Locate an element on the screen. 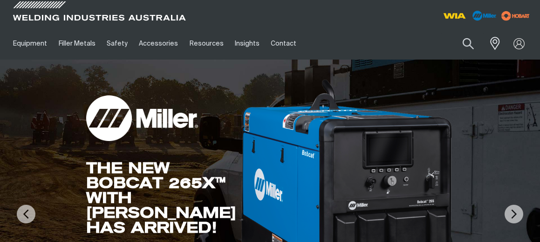 Image resolution: width=540 pixels, height=242 pixels. a: Resources is located at coordinates (206, 43).